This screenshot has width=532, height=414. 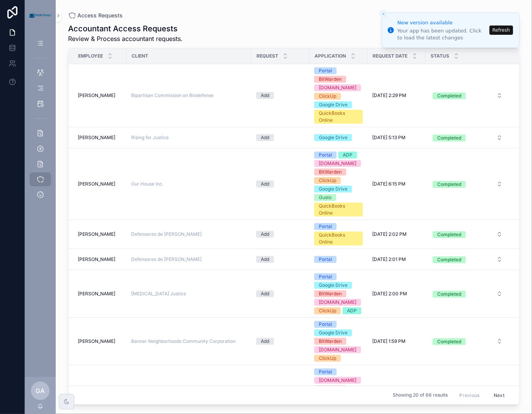 What do you see at coordinates (91, 56) in the screenshot?
I see `span: Employee` at bounding box center [91, 56].